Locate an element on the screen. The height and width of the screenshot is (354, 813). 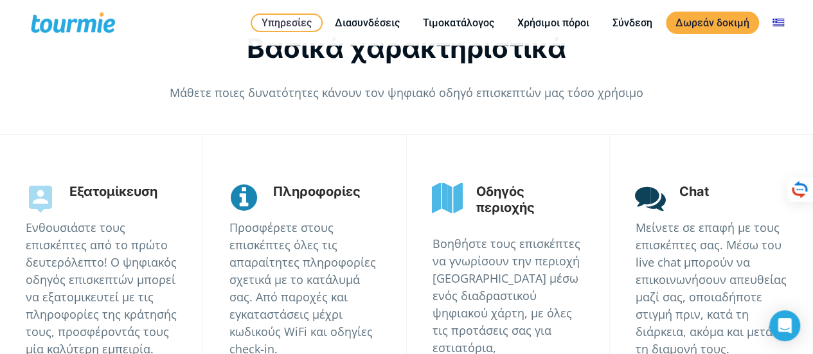
a: Δωρεάν δοκιμή is located at coordinates (712, 22).